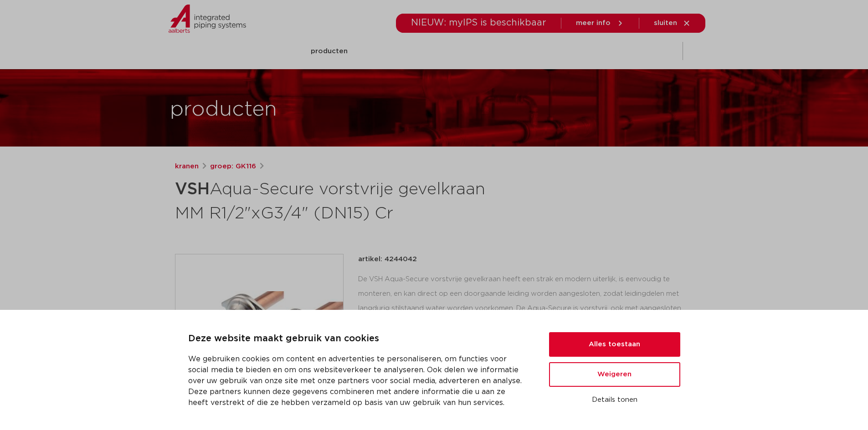  What do you see at coordinates (615, 344) in the screenshot?
I see `button: Alles toestaan` at bounding box center [615, 344].